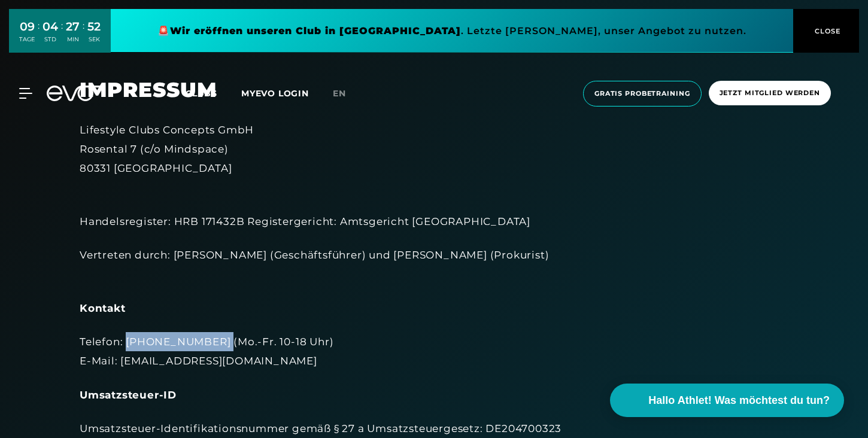  Describe the element at coordinates (213, 93) in the screenshot. I see `a: Clubs` at that location.